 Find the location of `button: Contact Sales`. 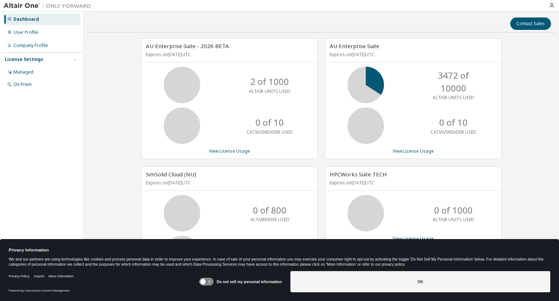

button: Contact Sales is located at coordinates (530, 24).